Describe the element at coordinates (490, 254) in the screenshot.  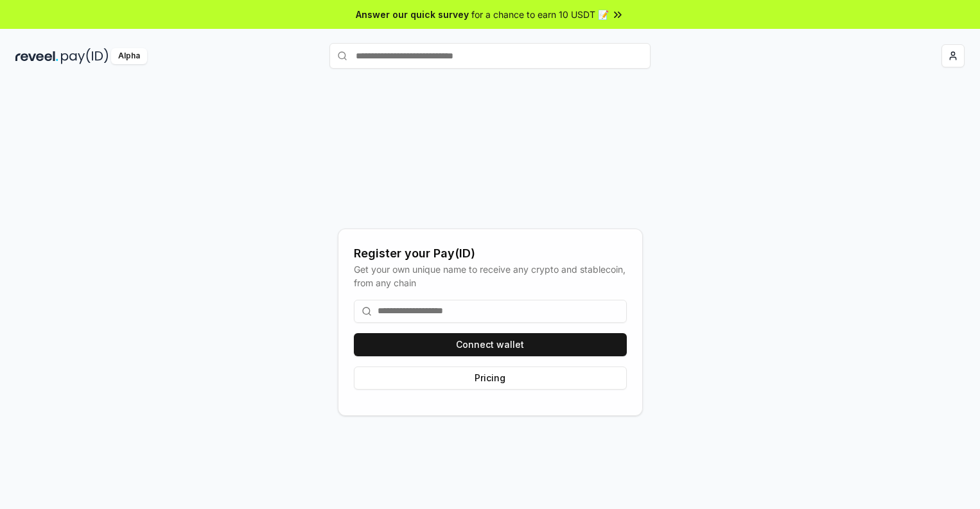
I see `div: Register your Pay(ID)` at that location.